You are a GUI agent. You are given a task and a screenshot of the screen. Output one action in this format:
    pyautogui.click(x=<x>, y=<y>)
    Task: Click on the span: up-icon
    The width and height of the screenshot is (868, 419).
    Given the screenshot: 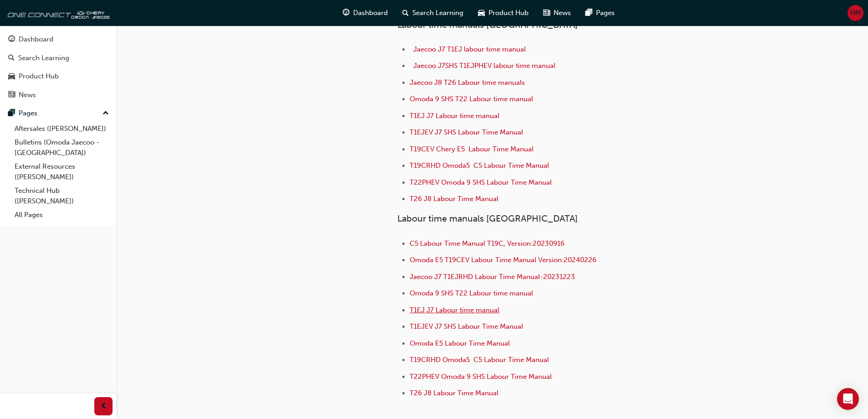 What is the action you would take?
    pyautogui.click(x=106, y=113)
    